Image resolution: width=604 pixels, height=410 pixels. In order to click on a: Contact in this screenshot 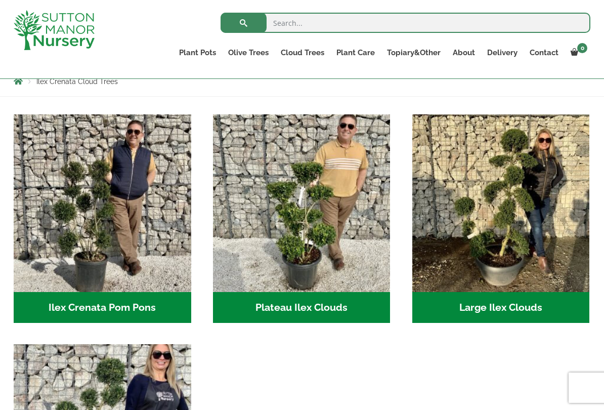, I will do `click(544, 53)`.